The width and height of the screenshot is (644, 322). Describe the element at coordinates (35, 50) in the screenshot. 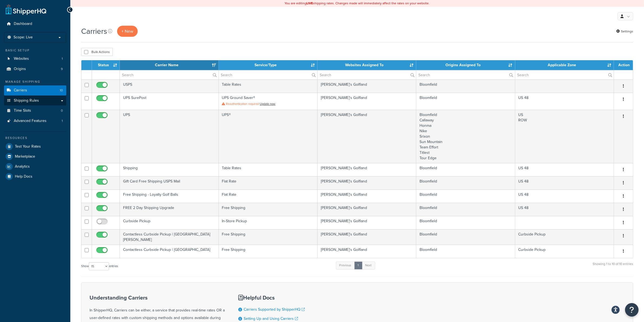

I see `div: Basic Setup` at that location.